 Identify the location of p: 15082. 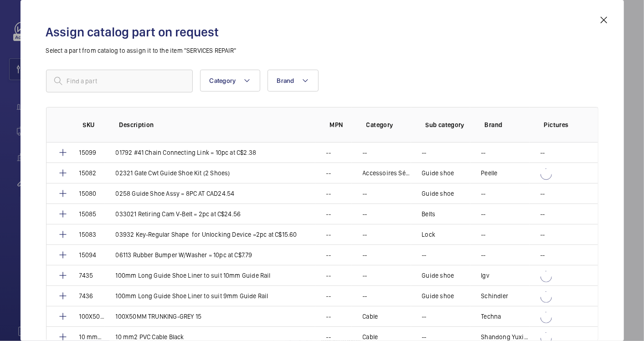
(88, 173).